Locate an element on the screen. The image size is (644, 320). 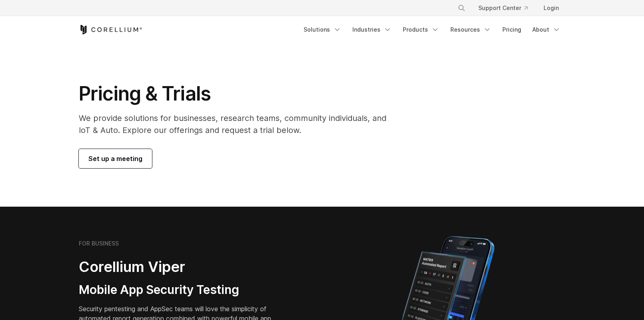
a: Resources is located at coordinates (471, 30).